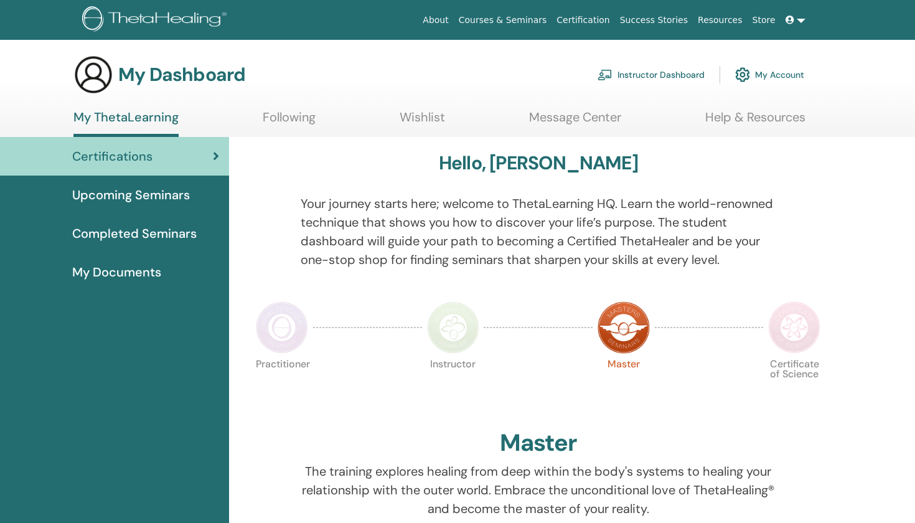  What do you see at coordinates (763, 20) in the screenshot?
I see `a: Store` at bounding box center [763, 20].